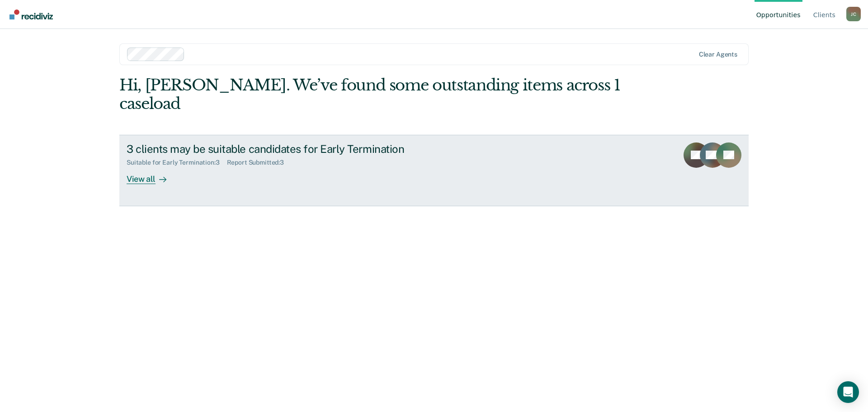  Describe the element at coordinates (152, 175) in the screenshot. I see `div: View all` at that location.